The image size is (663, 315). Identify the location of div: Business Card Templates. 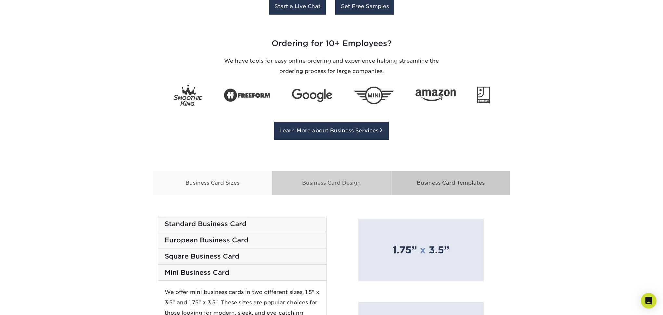
(450, 183).